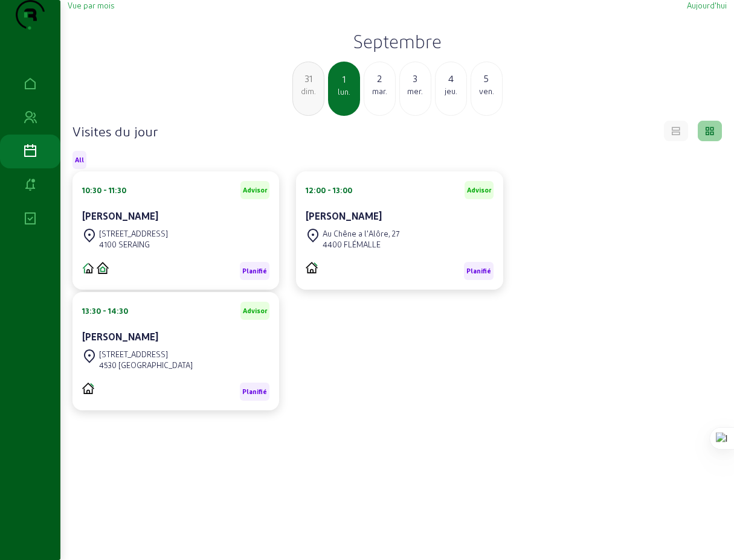 Image resolution: width=734 pixels, height=560 pixels. What do you see at coordinates (379, 91) in the screenshot?
I see `div: mar.` at bounding box center [379, 91].